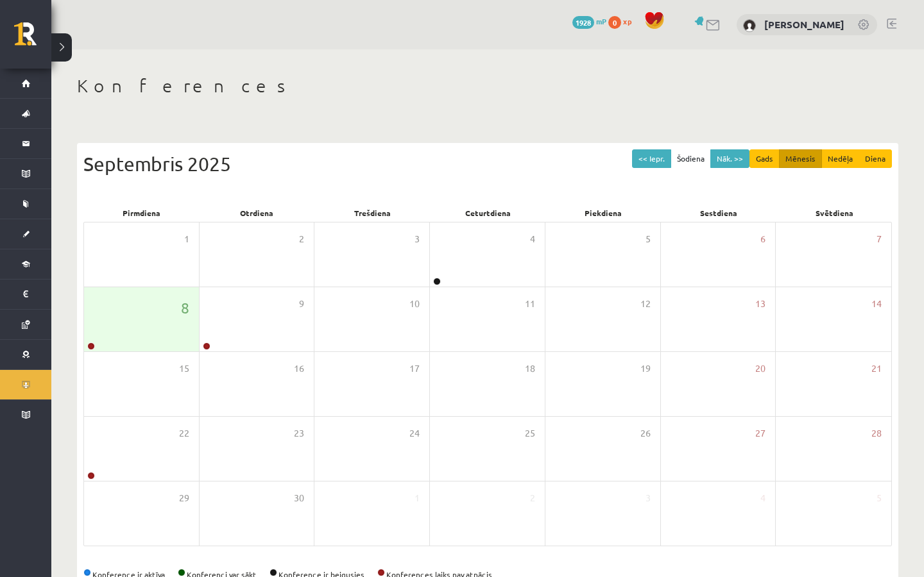 The width and height of the screenshot is (924, 577). I want to click on button: Nedēļa, so click(840, 159).